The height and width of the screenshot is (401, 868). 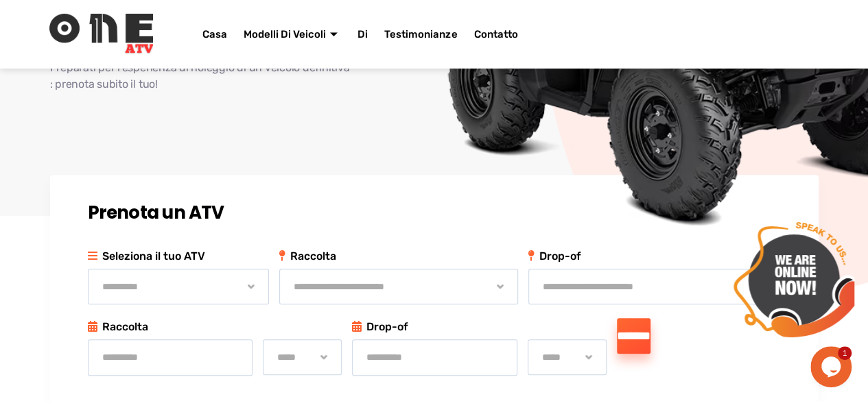 I want to click on font: Modelli di veicoli, so click(x=285, y=35).